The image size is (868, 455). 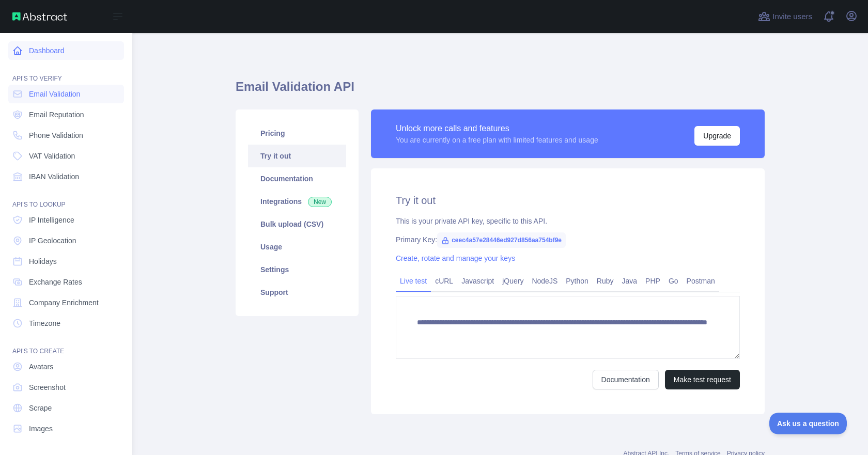 What do you see at coordinates (785, 17) in the screenshot?
I see `button: Invite users` at bounding box center [785, 17].